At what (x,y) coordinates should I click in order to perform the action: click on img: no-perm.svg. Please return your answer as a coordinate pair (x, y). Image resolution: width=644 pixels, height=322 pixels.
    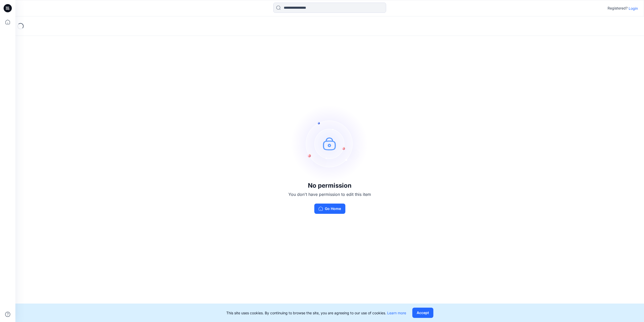
    Looking at the image, I should click on (330, 144).